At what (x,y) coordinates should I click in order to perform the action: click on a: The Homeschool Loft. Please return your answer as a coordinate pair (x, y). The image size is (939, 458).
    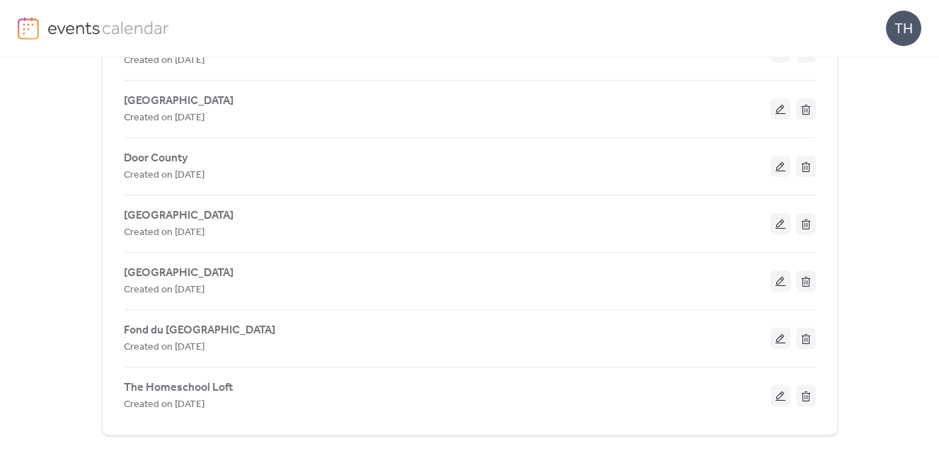
    Looking at the image, I should click on (178, 387).